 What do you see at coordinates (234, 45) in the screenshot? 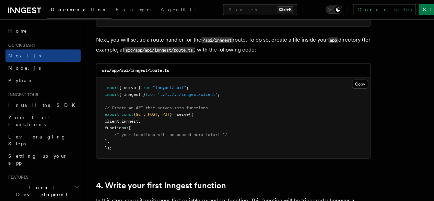
I see `p: Next, you will set up a route handler for the route. To do so, create a file inside your director...` at bounding box center [234, 45].